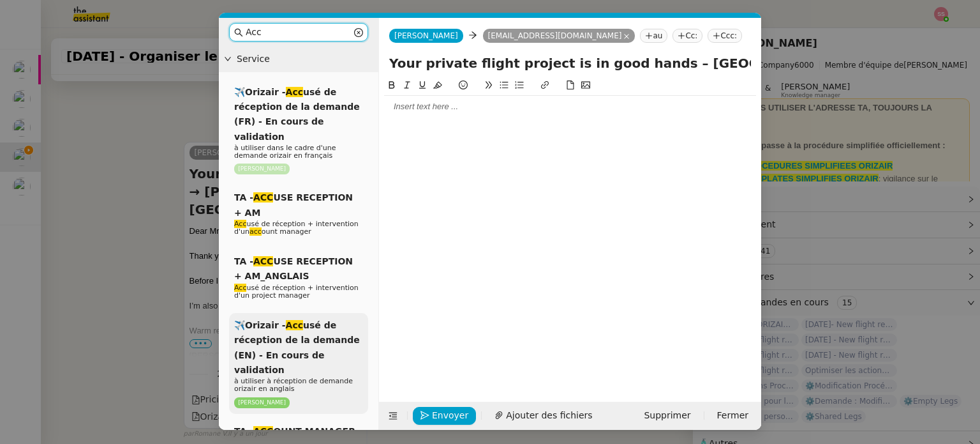 The image size is (980, 444). Describe the element at coordinates (654, 36) in the screenshot. I see `nz-tag: au` at that location.